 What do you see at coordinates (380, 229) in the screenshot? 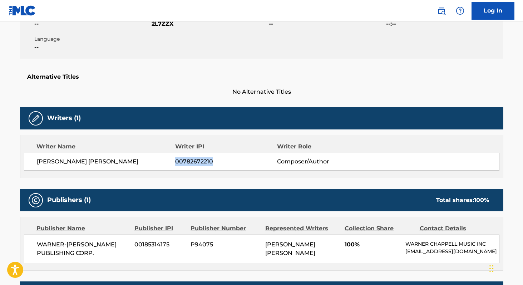
I see `div: Collection Share` at bounding box center [380, 229].